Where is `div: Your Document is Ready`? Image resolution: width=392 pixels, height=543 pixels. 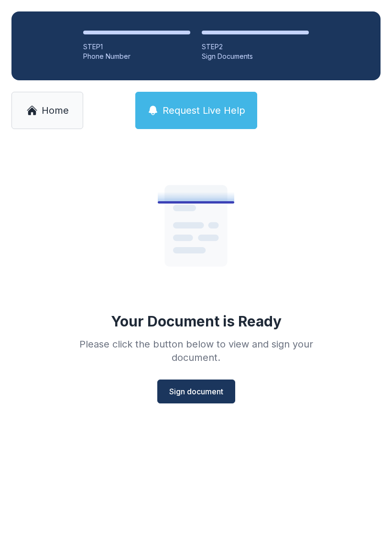
div: Your Document is Ready is located at coordinates (196, 321).